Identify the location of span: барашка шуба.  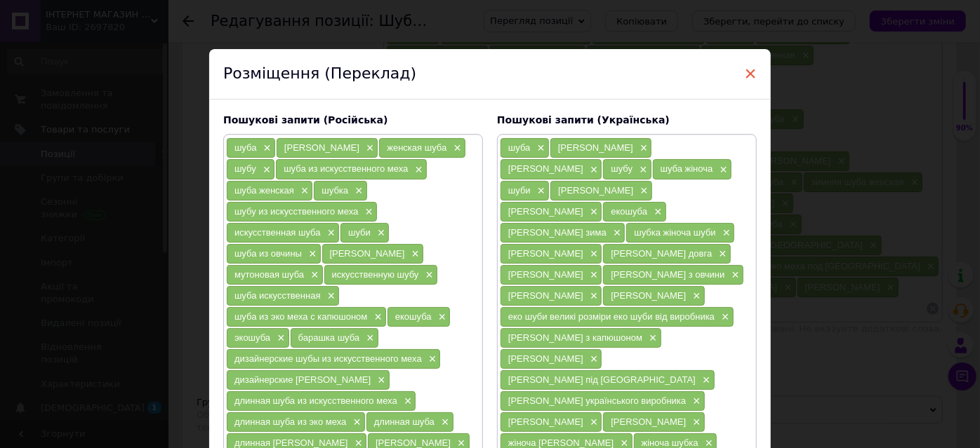
(329, 338).